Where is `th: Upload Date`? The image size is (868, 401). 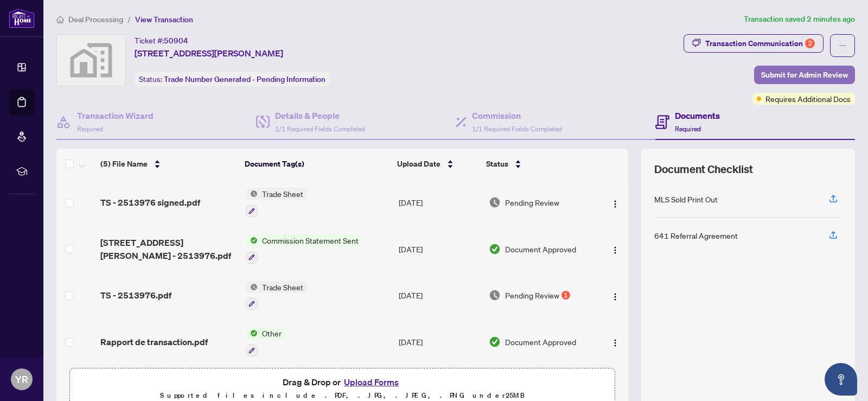
th: Upload Date is located at coordinates (437, 164).